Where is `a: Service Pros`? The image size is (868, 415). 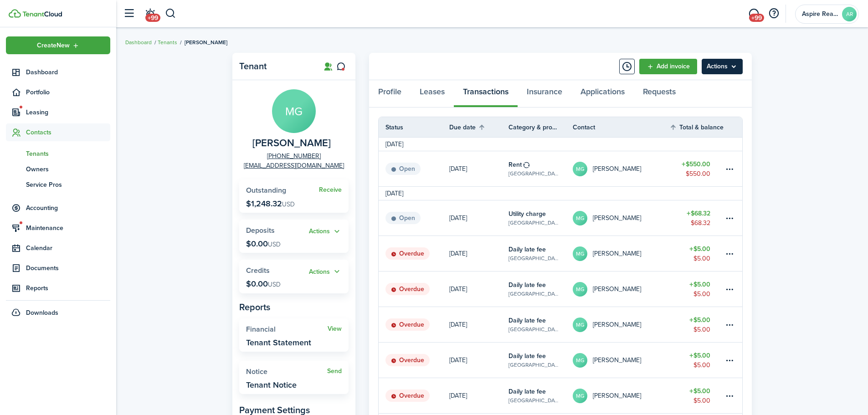 a: Service Pros is located at coordinates (58, 185).